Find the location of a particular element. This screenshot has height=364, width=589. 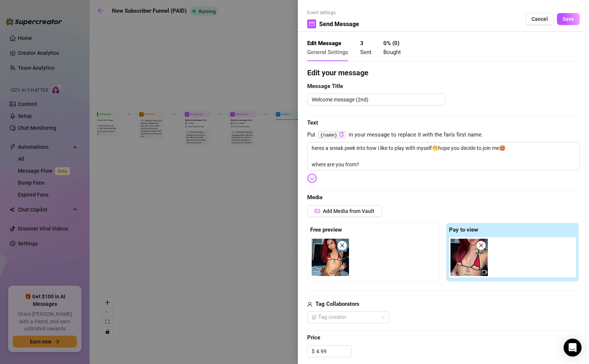

strong: Price is located at coordinates (313, 338).